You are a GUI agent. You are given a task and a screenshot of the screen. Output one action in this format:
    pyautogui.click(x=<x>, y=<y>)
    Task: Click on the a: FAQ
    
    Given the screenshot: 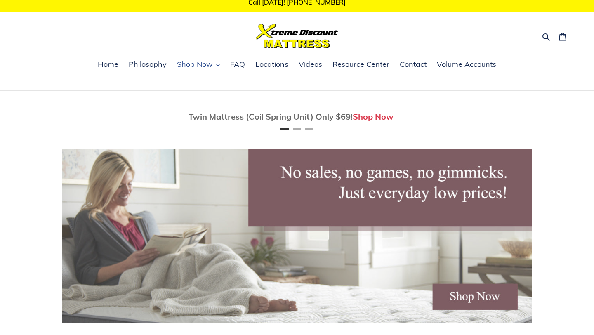 What is the action you would take?
    pyautogui.click(x=238, y=65)
    